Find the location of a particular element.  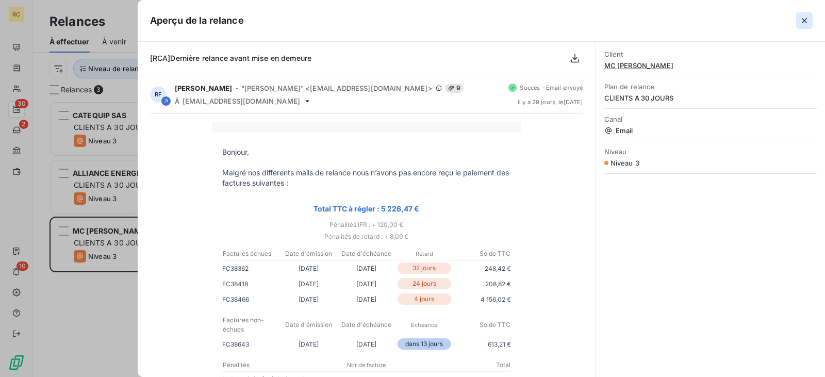

span: 9 is located at coordinates (454, 88).